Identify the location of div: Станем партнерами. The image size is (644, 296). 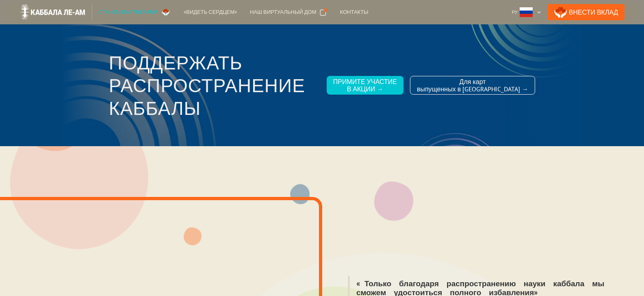
(128, 12).